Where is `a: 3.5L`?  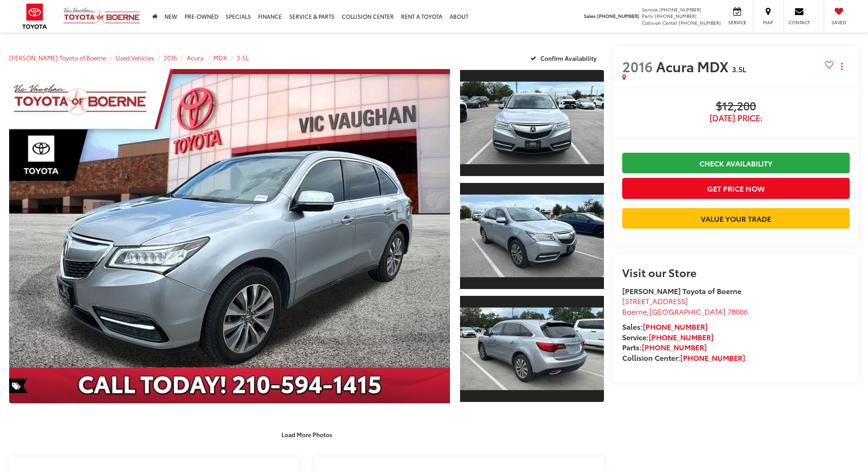 a: 3.5L is located at coordinates (242, 57).